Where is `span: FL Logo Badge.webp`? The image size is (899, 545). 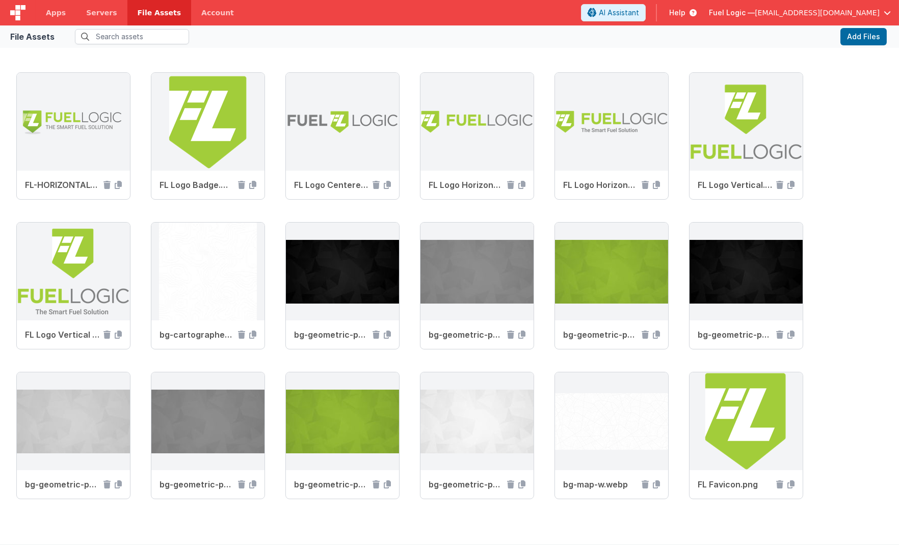 span: FL Logo Badge.webp is located at coordinates (197, 185).